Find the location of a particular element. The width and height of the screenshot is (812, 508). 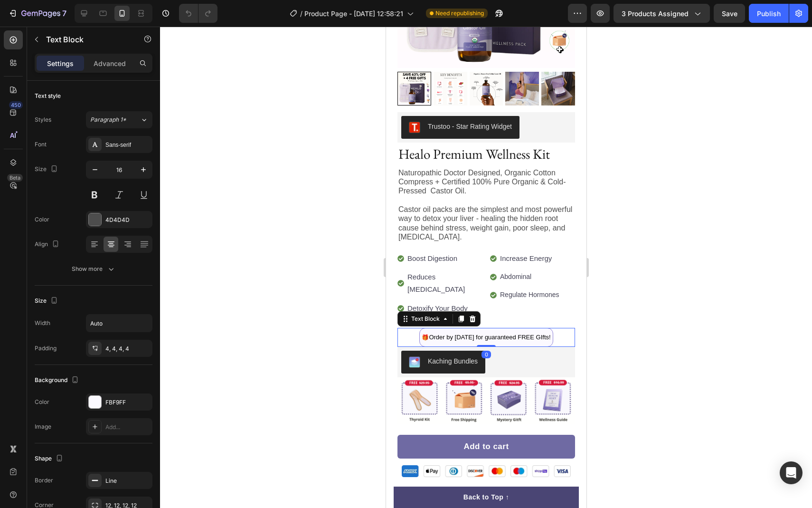

p: Regulate Hormones is located at coordinates (144, 268).